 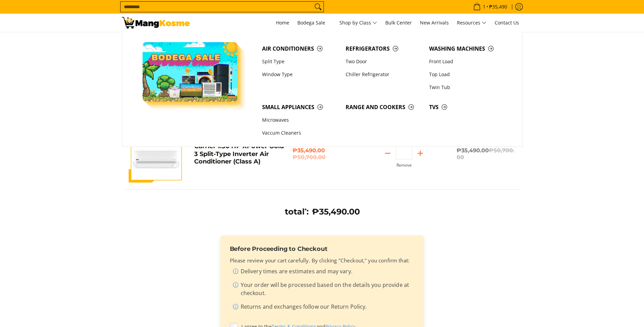 What do you see at coordinates (467, 107) in the screenshot?
I see `a: TVs` at bounding box center [467, 107].